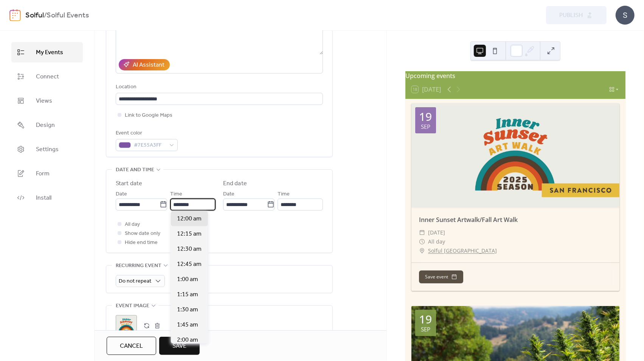  Describe the element at coordinates (146, 133) in the screenshot. I see `div: Event color` at that location.